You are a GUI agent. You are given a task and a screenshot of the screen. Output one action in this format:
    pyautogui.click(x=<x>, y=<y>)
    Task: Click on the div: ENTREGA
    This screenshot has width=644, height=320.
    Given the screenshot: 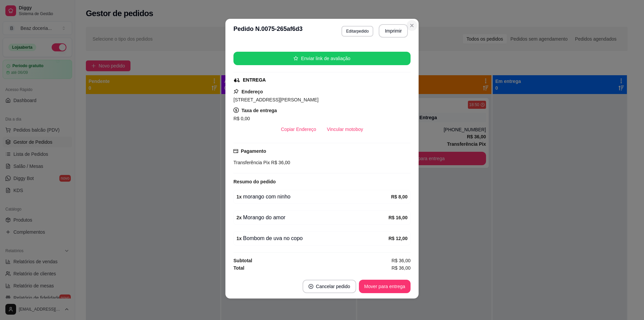 What is the action you would take?
    pyautogui.click(x=254, y=80)
    